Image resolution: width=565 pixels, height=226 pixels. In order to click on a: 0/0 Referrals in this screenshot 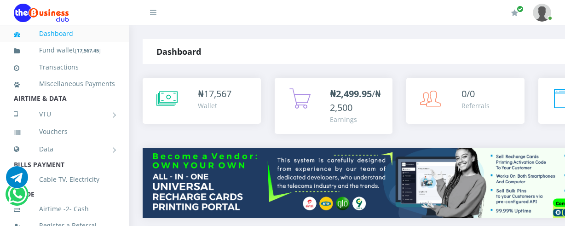, I will do `click(465, 101)`.